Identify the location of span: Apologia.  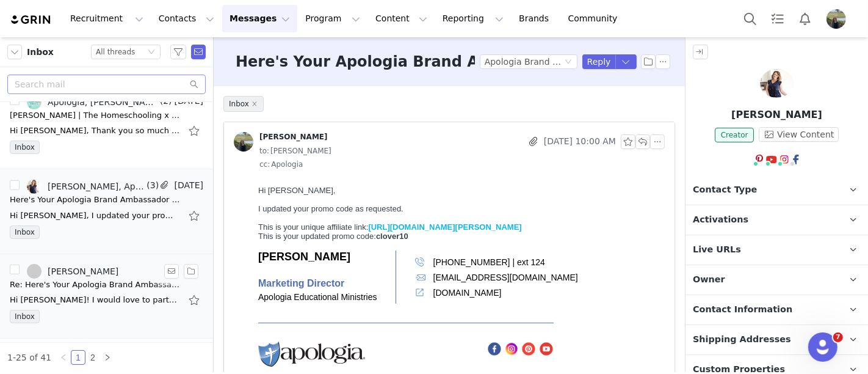
(281, 164).